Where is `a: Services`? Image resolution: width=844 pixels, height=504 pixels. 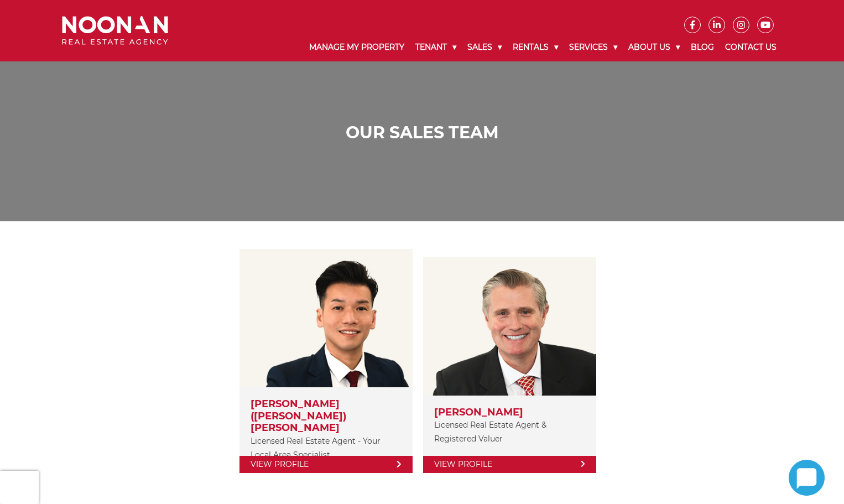
a: Services is located at coordinates (593, 47).